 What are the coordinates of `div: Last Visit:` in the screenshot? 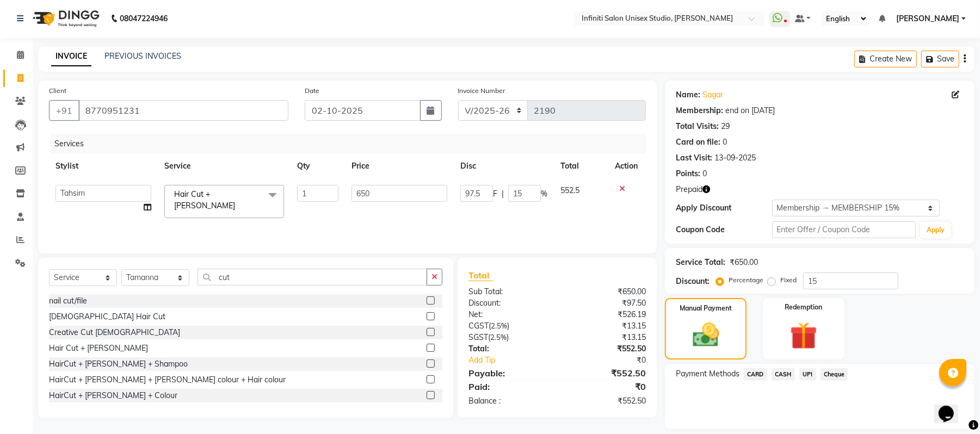 It's located at (694, 158).